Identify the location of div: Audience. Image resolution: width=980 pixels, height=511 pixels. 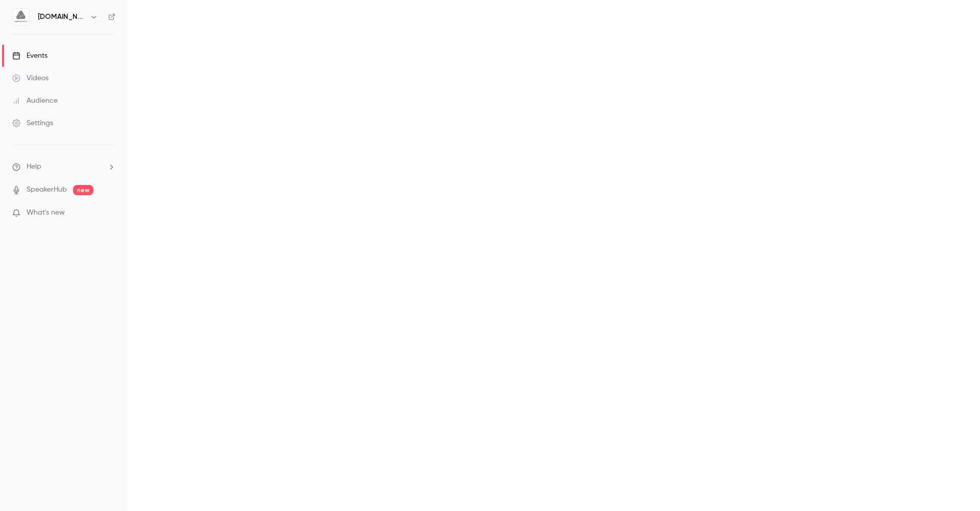
(35, 100).